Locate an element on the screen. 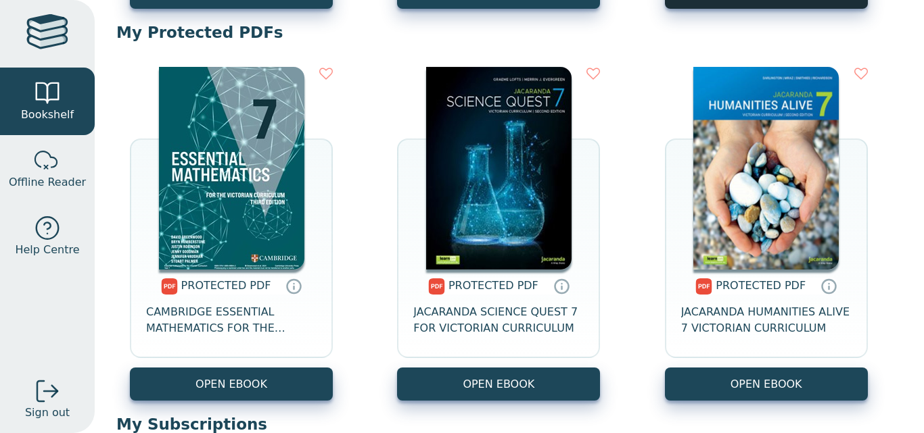 This screenshot has height=433, width=924. span: JACARANDA SCIENCE QUEST 7 FOR VICTORIAN CURRICULUM is located at coordinates (498, 321).